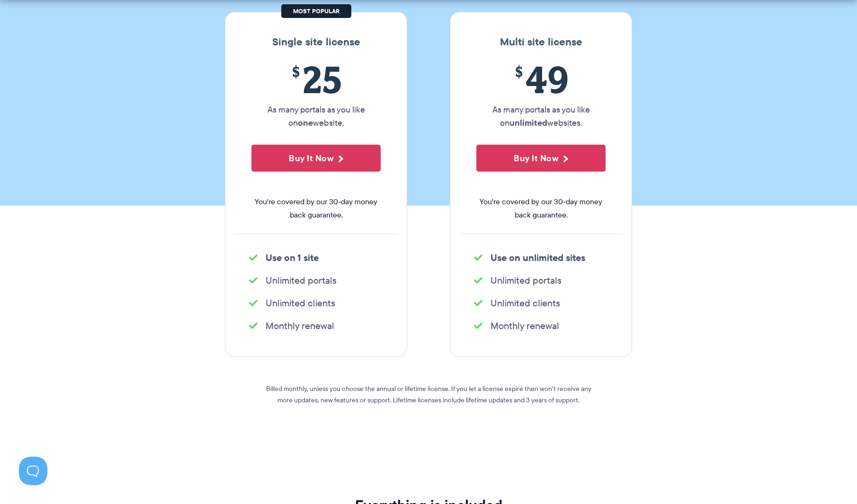 Image resolution: width=857 pixels, height=504 pixels. What do you see at coordinates (541, 79) in the screenshot?
I see `span: 49` at bounding box center [541, 79].